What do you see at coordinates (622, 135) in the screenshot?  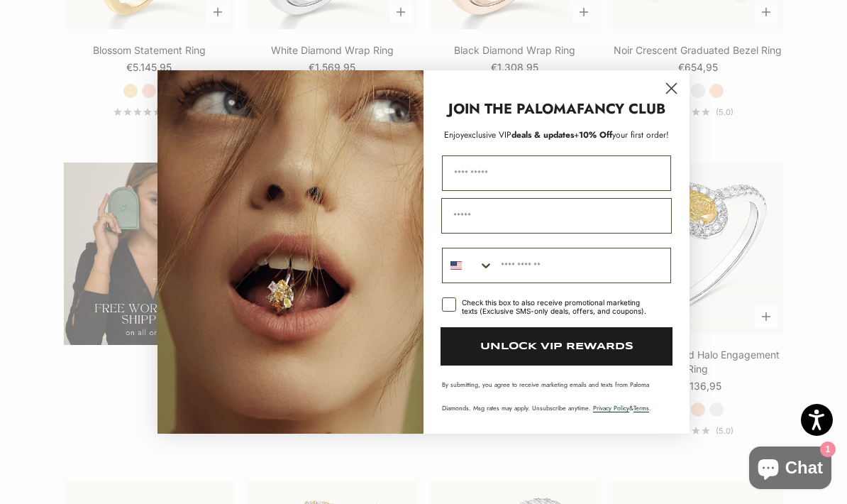 I see `span: + your first order!` at bounding box center [622, 135].